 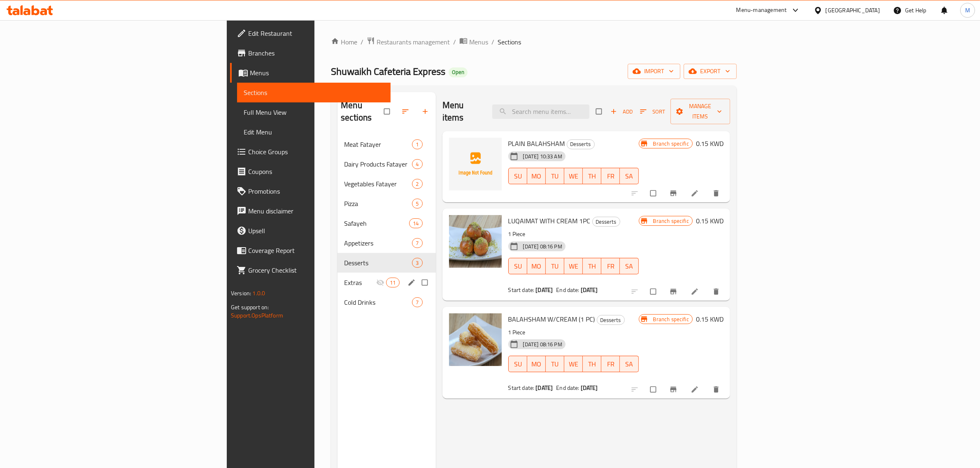 I want to click on span: 2, so click(x=417, y=184).